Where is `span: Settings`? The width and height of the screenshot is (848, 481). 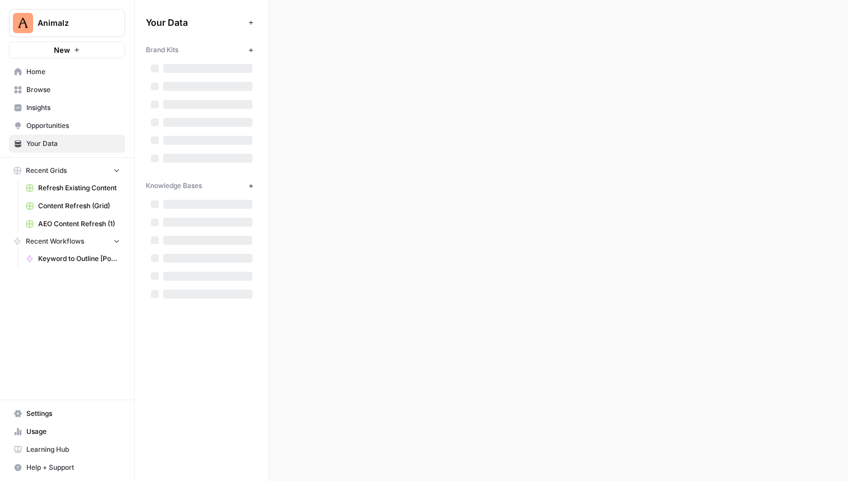
span: Settings is located at coordinates (73, 413).